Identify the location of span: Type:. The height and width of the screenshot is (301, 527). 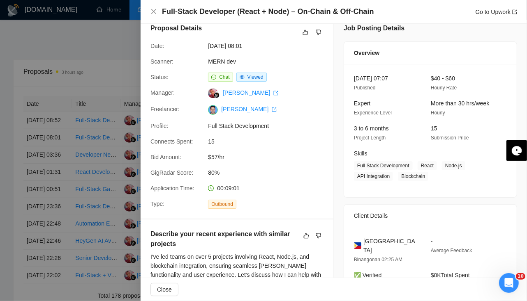
(157, 204).